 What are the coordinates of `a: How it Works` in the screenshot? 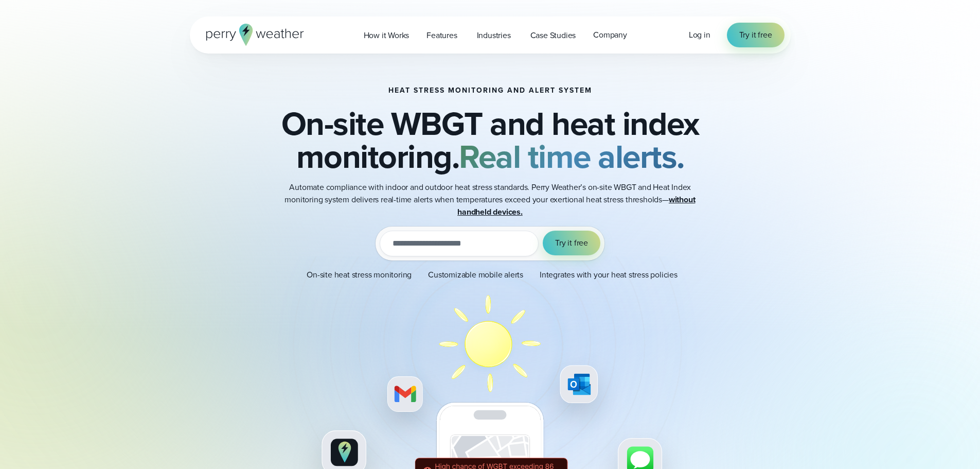 It's located at (387, 35).